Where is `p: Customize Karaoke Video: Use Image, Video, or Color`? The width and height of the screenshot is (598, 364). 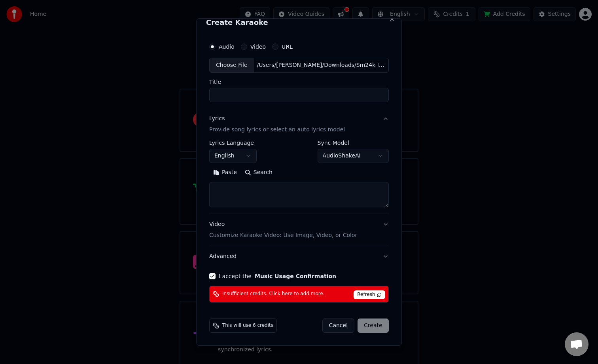 p: Customize Karaoke Video: Use Image, Video, or Color is located at coordinates (283, 235).